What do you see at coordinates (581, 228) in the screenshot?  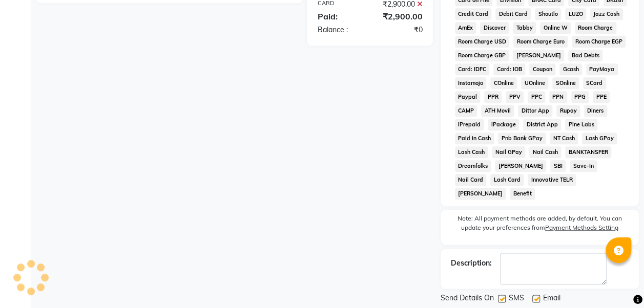 I see `label: Payment Methods Setting` at bounding box center [581, 228].